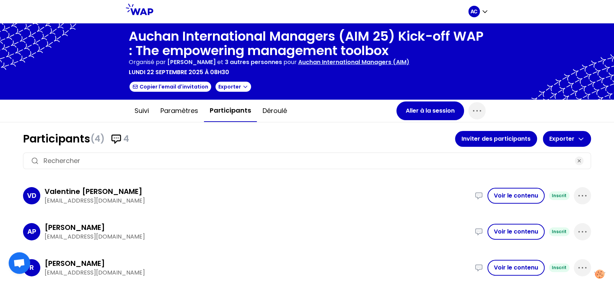  I want to click on button: Participants, so click(230, 111).